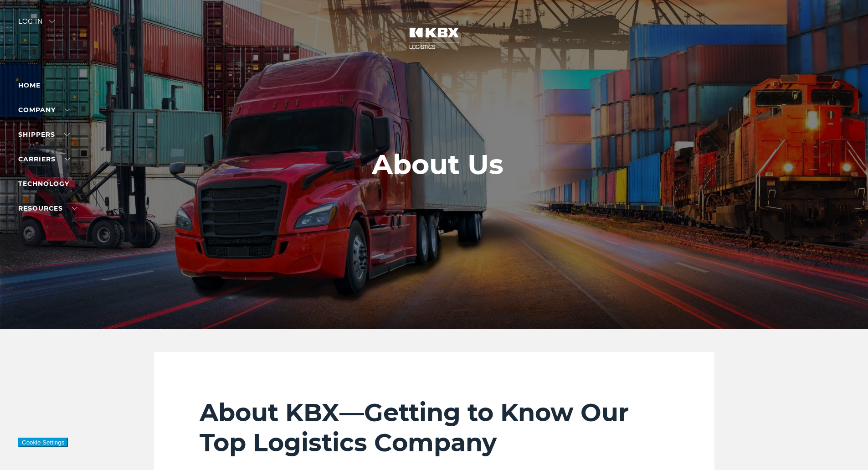  What do you see at coordinates (48, 208) in the screenshot?
I see `a: RESOURCES` at bounding box center [48, 208].